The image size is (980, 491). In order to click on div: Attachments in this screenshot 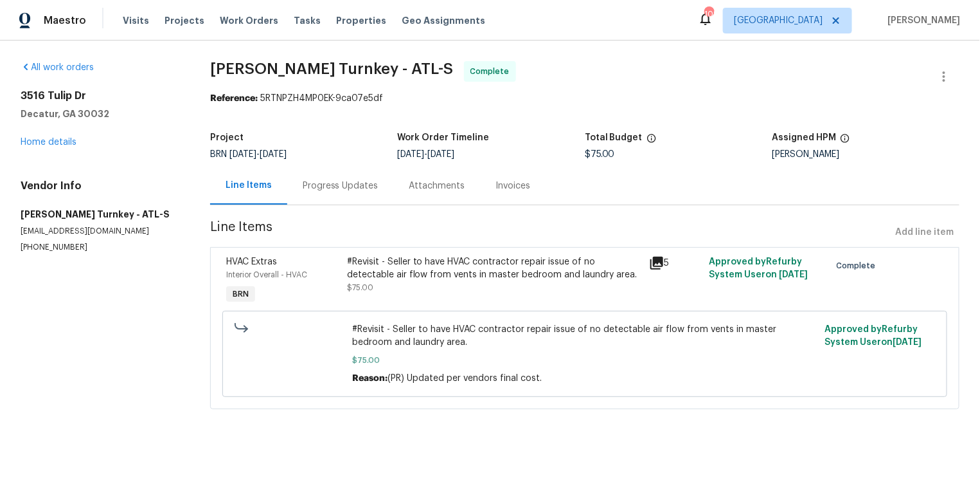, I will do `click(437, 186)`.